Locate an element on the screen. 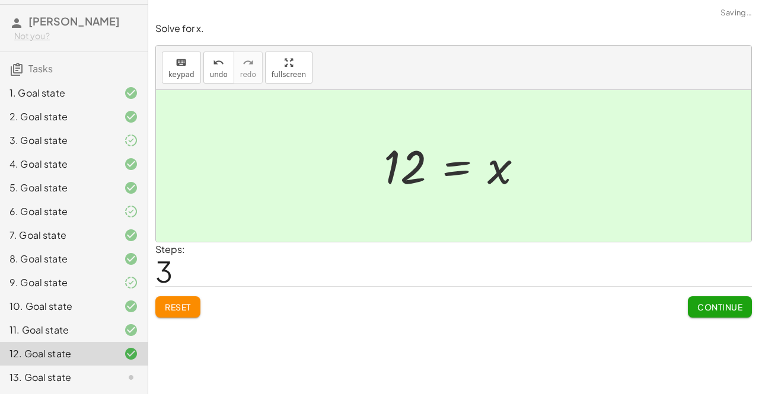 Image resolution: width=759 pixels, height=394 pixels. span: 3 is located at coordinates (164, 271).